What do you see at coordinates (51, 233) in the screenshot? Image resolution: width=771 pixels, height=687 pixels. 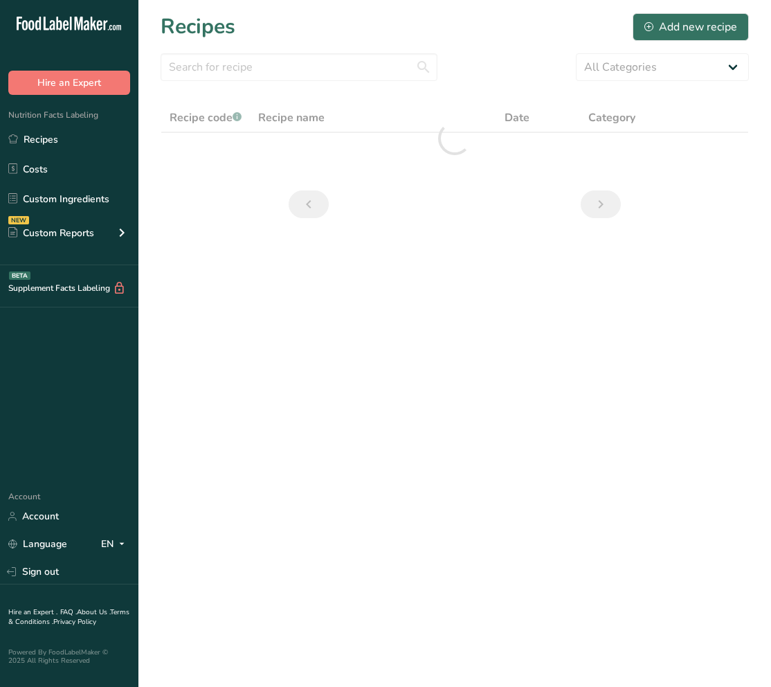 I see `div: Custom Reports` at bounding box center [51, 233].